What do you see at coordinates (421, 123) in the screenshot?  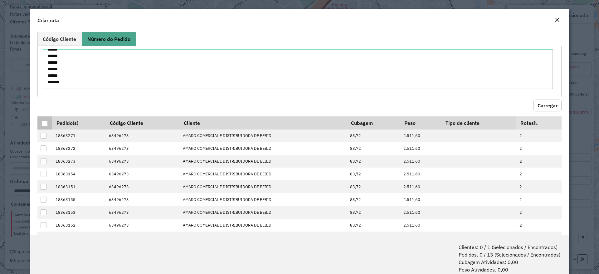 I see `th: Peso` at bounding box center [421, 123].